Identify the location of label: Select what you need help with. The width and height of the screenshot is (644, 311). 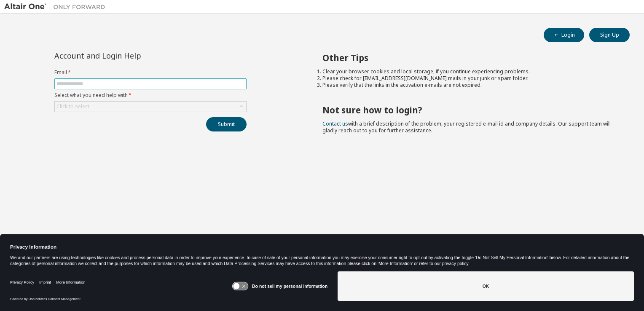
(150, 95).